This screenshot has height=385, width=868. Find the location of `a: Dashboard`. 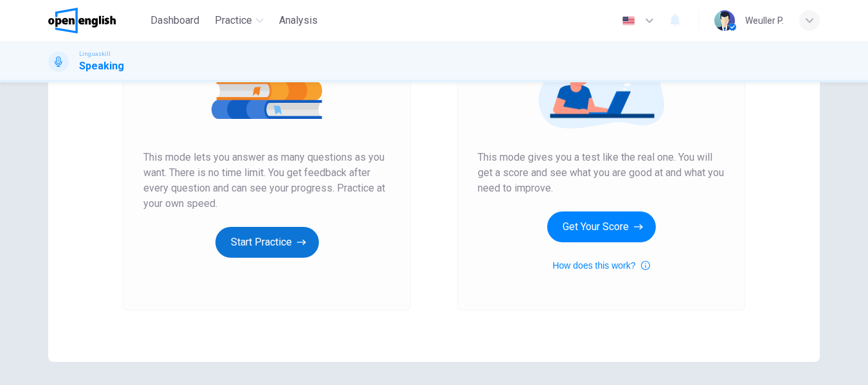

a: Dashboard is located at coordinates (175, 20).